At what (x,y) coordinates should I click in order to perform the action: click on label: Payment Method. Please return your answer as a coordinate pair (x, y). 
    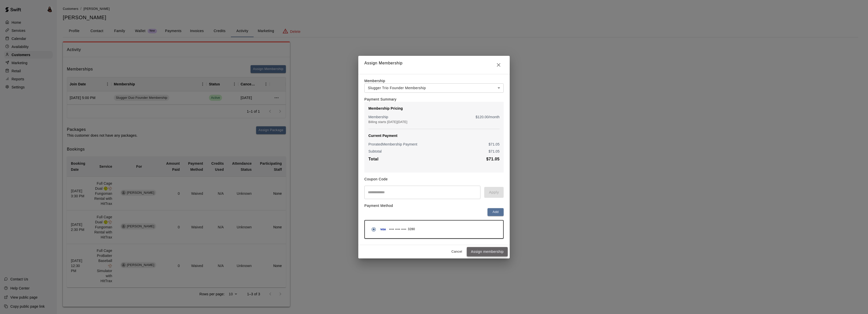
    Looking at the image, I should click on (379, 205).